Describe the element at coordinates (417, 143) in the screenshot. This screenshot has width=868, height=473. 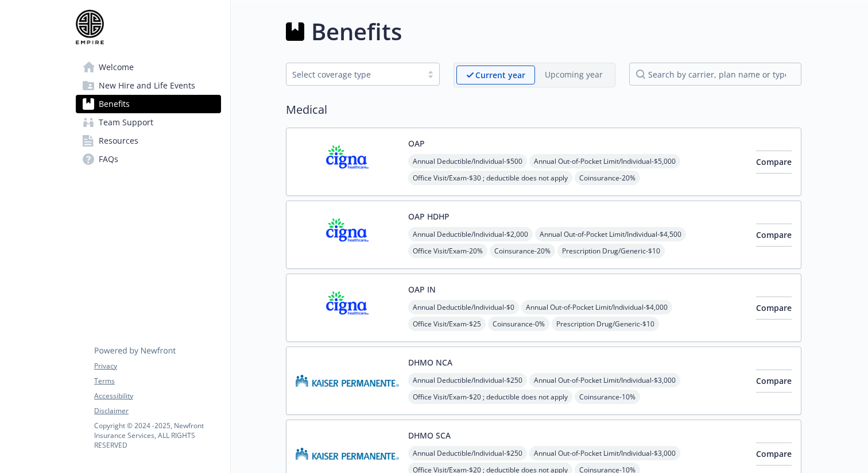
I see `button: OAP` at that location.